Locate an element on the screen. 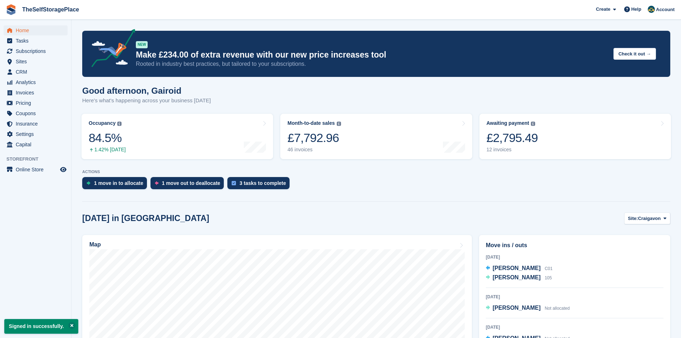  span: Help is located at coordinates (636, 9).